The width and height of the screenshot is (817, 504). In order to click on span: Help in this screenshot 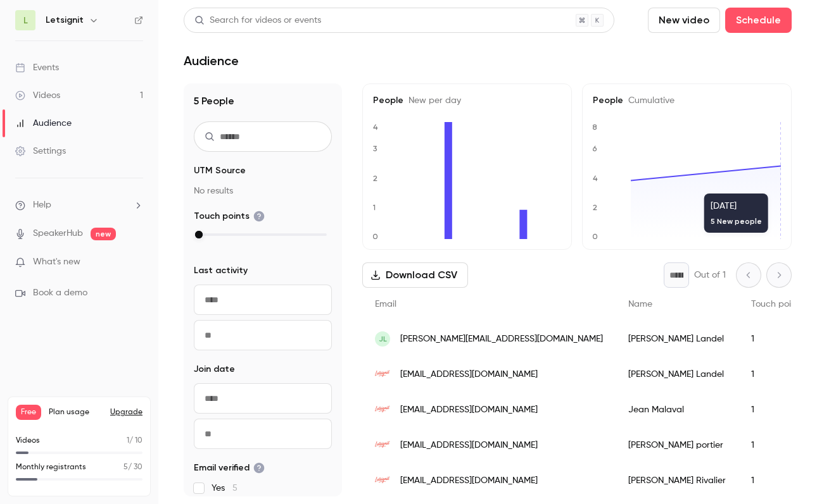, I will do `click(42, 205)`.